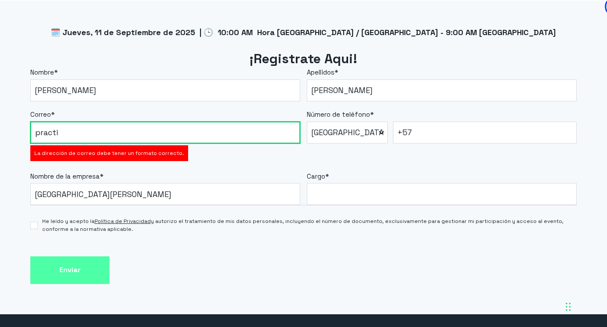 This screenshot has width=607, height=327. What do you see at coordinates (42, 72) in the screenshot?
I see `span: Nombre` at bounding box center [42, 72].